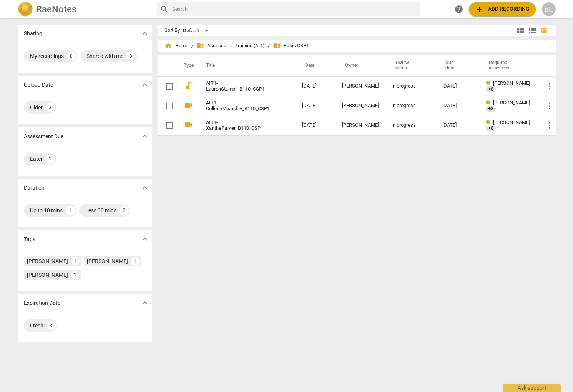  What do you see at coordinates (360, 66) in the screenshot?
I see `th: Owner` at bounding box center [360, 66].